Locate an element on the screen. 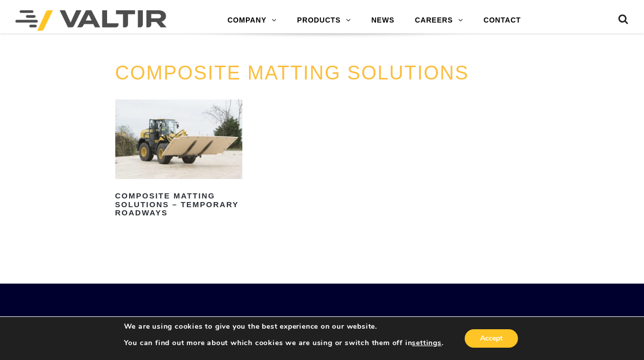 The height and width of the screenshot is (360, 644). h2: Composite Matting Solutions – Temporary Roadways is located at coordinates (179, 205).